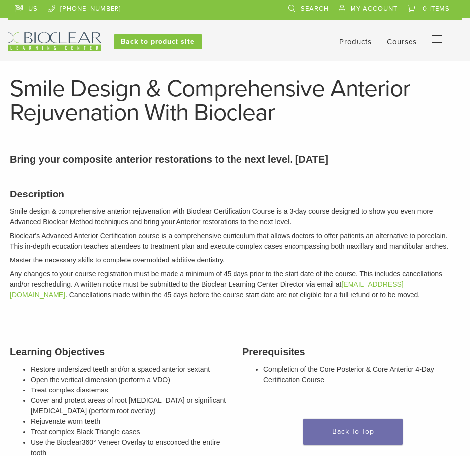 The height and width of the screenshot is (456, 470). Describe the element at coordinates (444, 40) in the screenshot. I see `nav: Primary Navigation` at that location.